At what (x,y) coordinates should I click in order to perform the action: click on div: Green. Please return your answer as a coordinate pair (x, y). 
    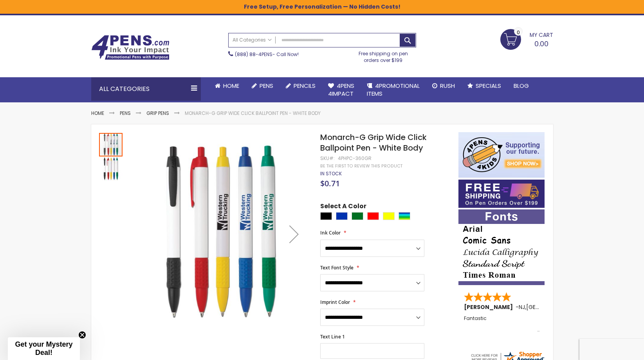
    Looking at the image, I should click on (358, 216).